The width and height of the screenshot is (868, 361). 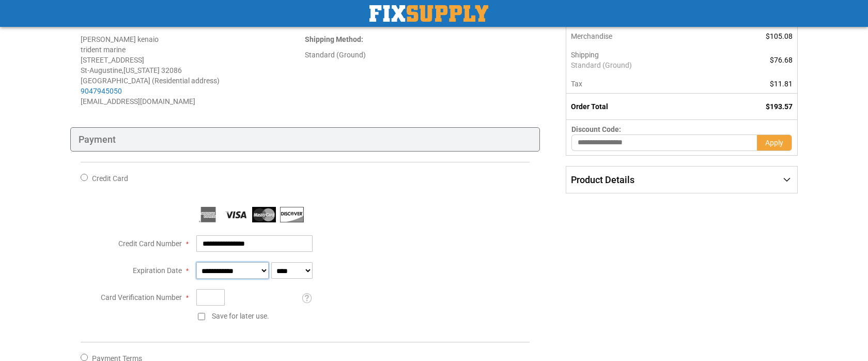 What do you see at coordinates (602, 179) in the screenshot?
I see `span: Product Details` at bounding box center [602, 179].